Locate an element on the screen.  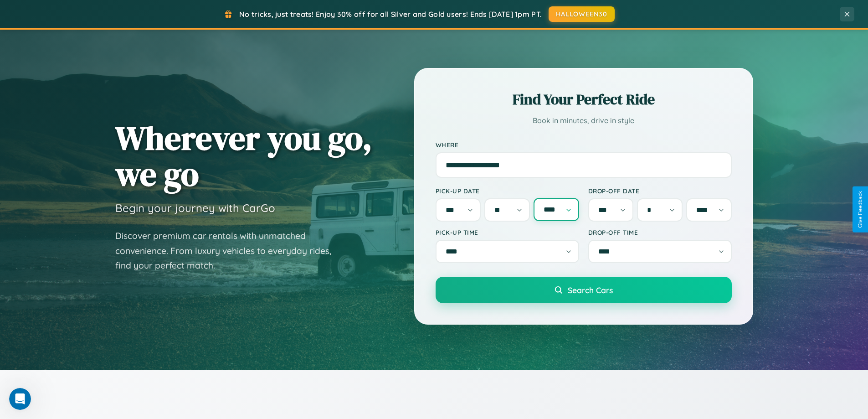
h2: Find Your Perfect Ride is located at coordinates (583, 99).